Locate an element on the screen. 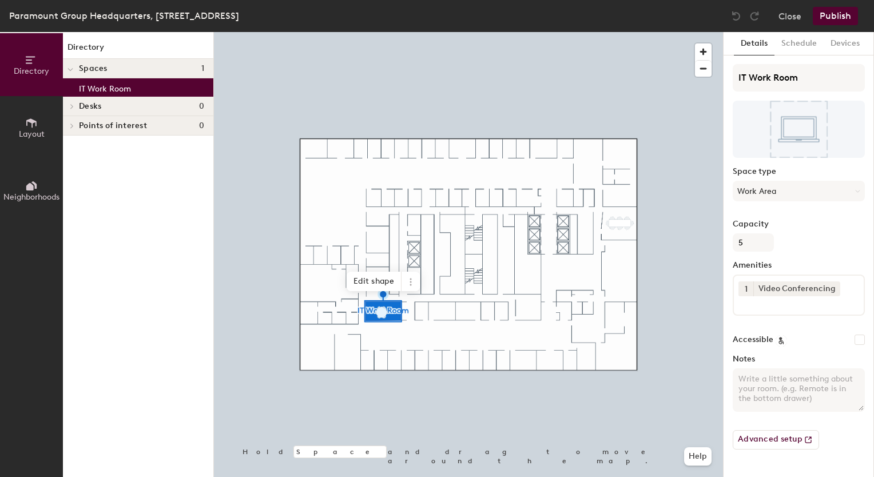  button: Publish is located at coordinates (835, 16).